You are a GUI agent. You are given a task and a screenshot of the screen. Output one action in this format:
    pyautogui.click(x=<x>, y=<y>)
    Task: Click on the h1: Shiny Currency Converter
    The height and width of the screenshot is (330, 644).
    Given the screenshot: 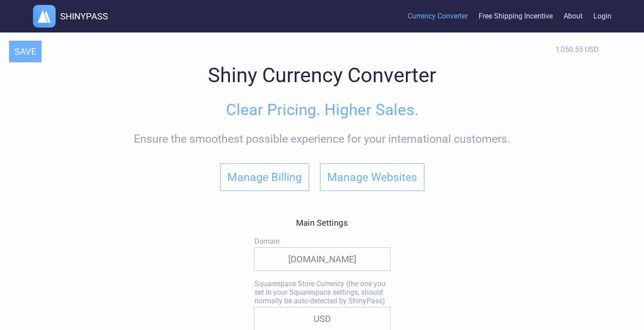 What is the action you would take?
    pyautogui.click(x=322, y=75)
    